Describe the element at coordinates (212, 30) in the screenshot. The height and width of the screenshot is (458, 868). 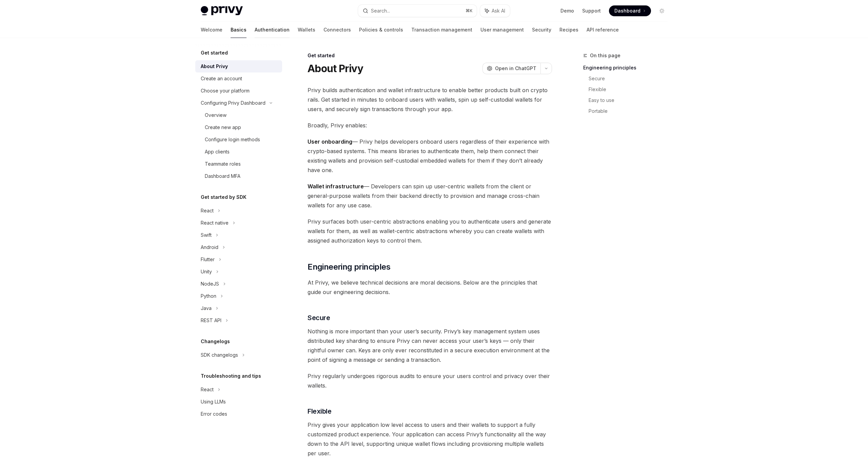
I see `a: Welcome` at that location.